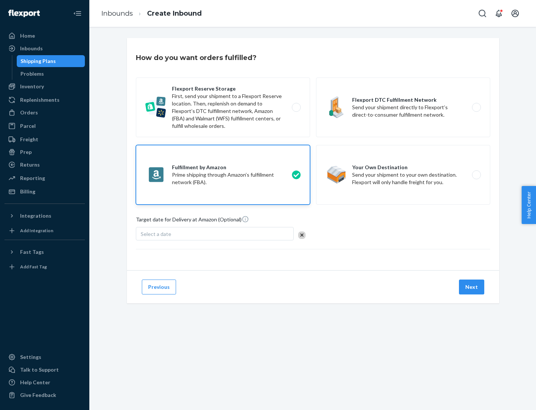 The image size is (536, 410). What do you see at coordinates (45, 100) in the screenshot?
I see `a: Replenishments` at bounding box center [45, 100].